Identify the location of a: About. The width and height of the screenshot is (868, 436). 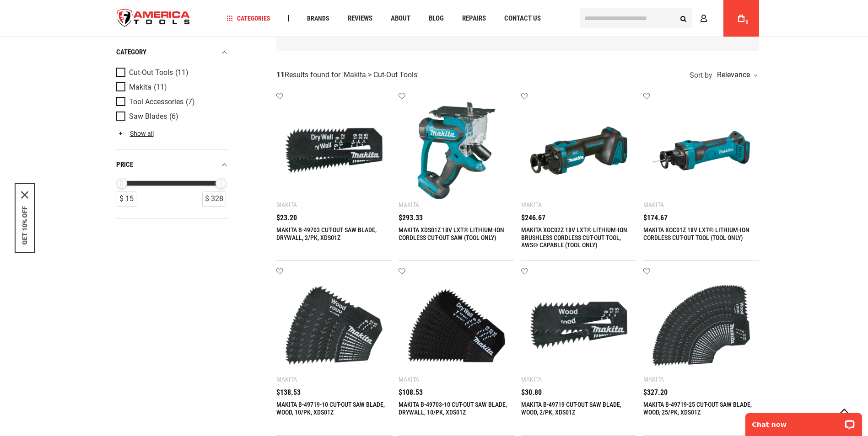
(401, 18).